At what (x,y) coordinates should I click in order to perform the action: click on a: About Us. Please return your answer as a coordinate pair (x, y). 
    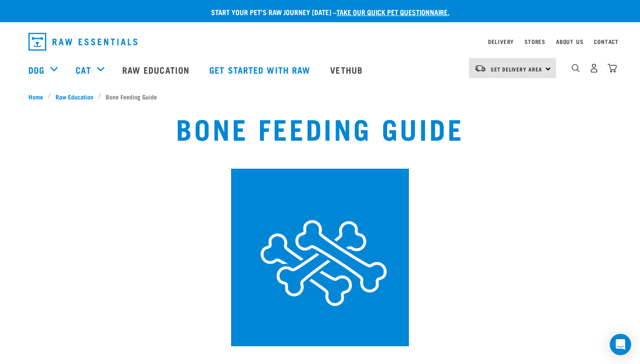
    Looking at the image, I should click on (569, 41).